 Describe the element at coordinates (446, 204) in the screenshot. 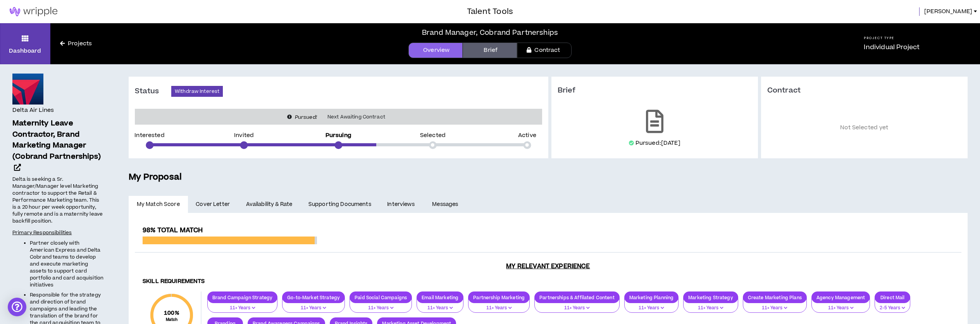

I see `a: Messages` at that location.